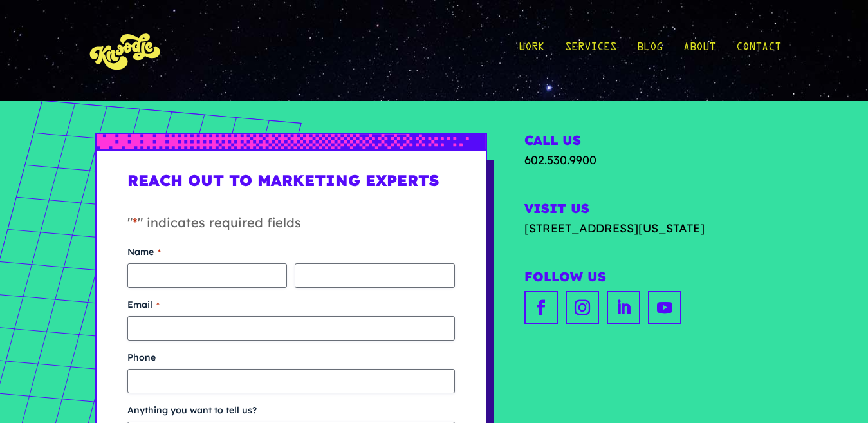 This screenshot has width=868, height=423. Describe the element at coordinates (591, 50) in the screenshot. I see `a: Services` at that location.